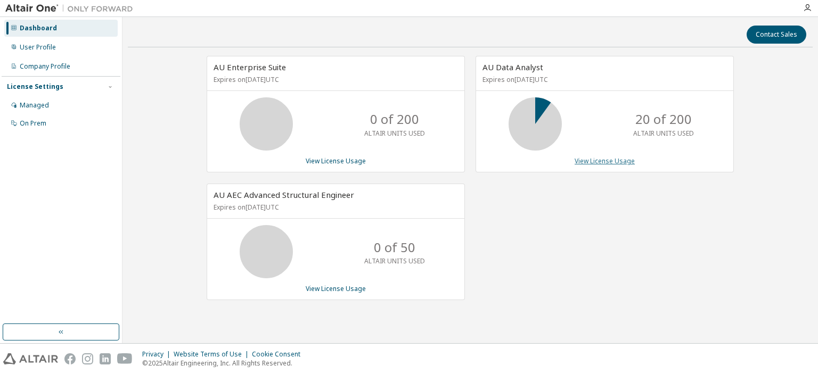 The height and width of the screenshot is (374, 818). I want to click on span: AU AEC Advanced Structural Engineer, so click(284, 195).